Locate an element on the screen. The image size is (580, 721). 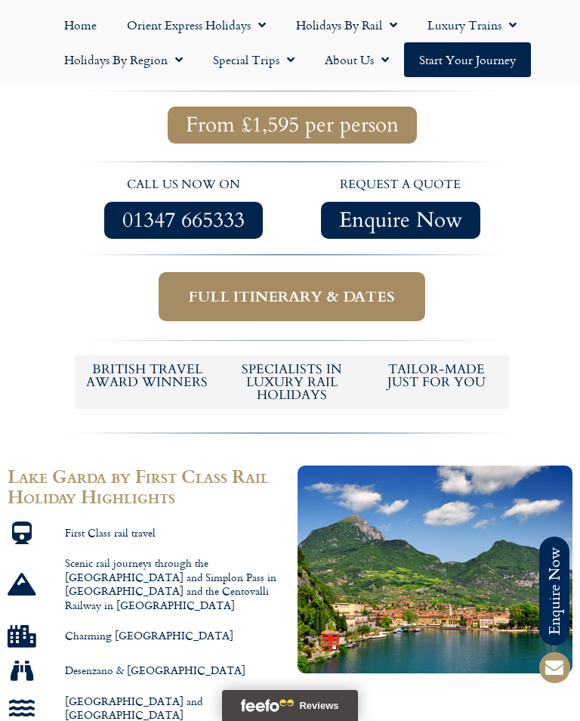
a: Holidays by Region is located at coordinates (123, 60).